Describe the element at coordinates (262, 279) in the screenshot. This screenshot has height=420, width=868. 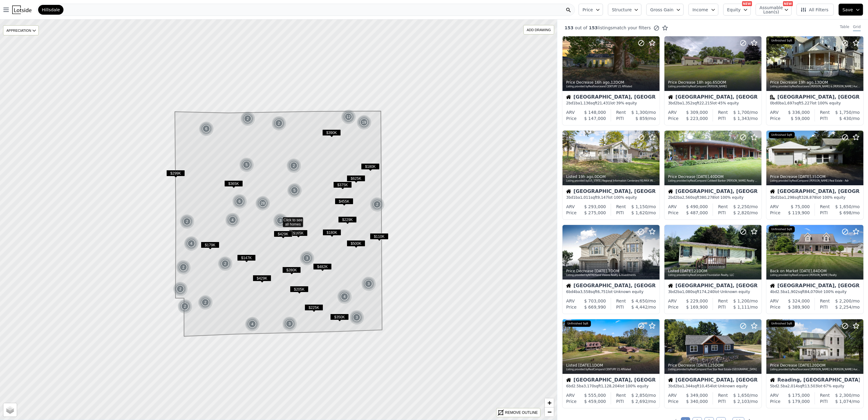
I see `div: $429K` at that location.